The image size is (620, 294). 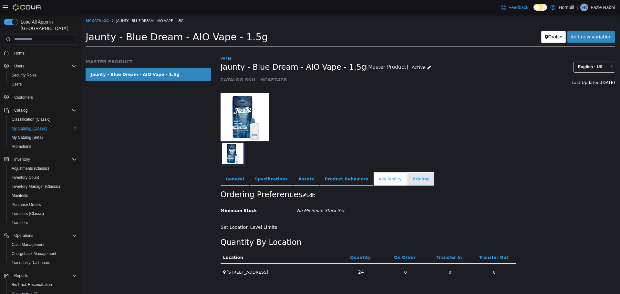 I want to click on button: Home, so click(x=40, y=53).